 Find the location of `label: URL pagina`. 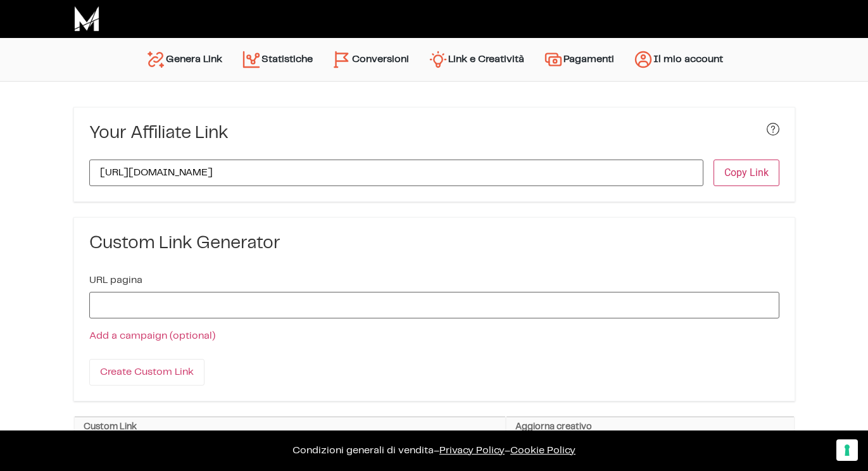

label: URL pagina is located at coordinates (116, 281).